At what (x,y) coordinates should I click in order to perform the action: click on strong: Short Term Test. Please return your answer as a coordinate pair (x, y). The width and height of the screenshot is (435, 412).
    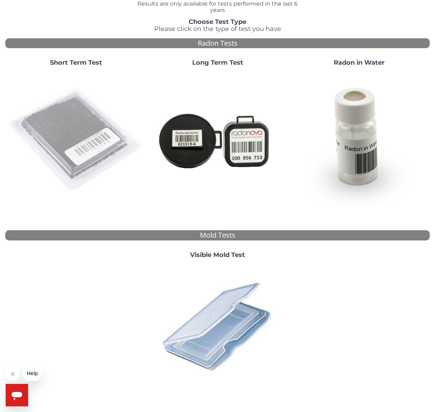
    Looking at the image, I should click on (76, 63).